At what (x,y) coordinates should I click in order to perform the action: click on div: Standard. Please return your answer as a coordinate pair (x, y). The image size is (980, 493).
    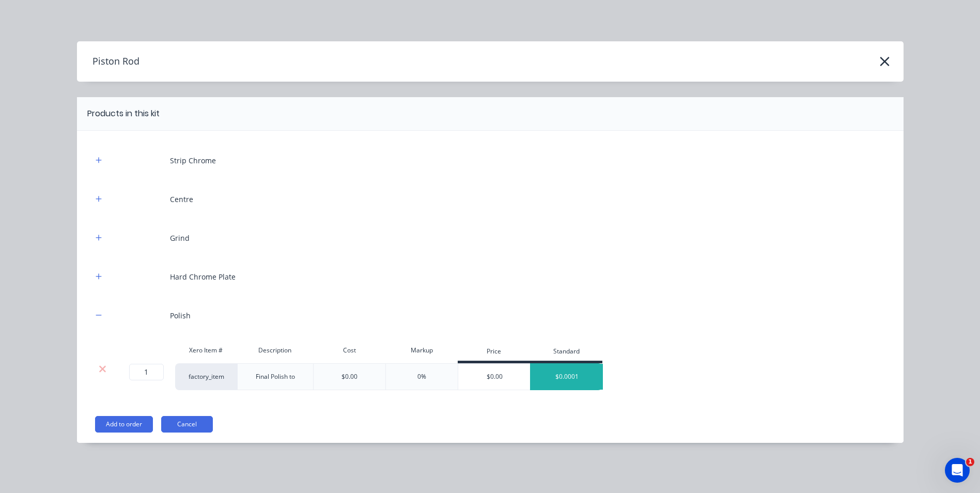
    Looking at the image, I should click on (566, 353).